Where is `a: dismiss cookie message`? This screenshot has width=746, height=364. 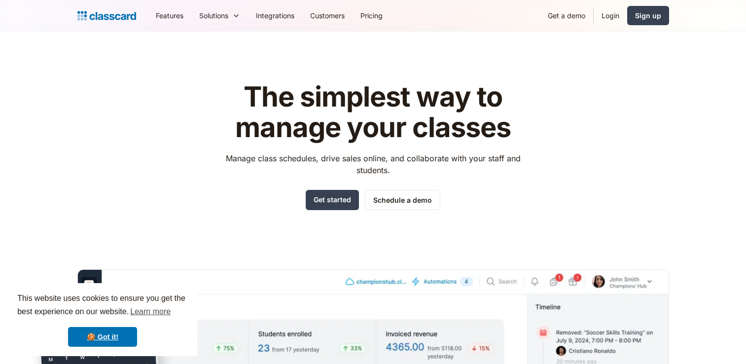
a: dismiss cookie message is located at coordinates (103, 337).